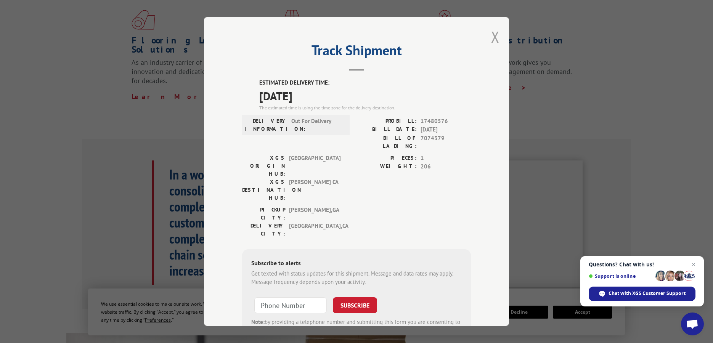 The width and height of the screenshot is (713, 343). What do you see at coordinates (495, 37) in the screenshot?
I see `button: Close modal` at bounding box center [495, 37].